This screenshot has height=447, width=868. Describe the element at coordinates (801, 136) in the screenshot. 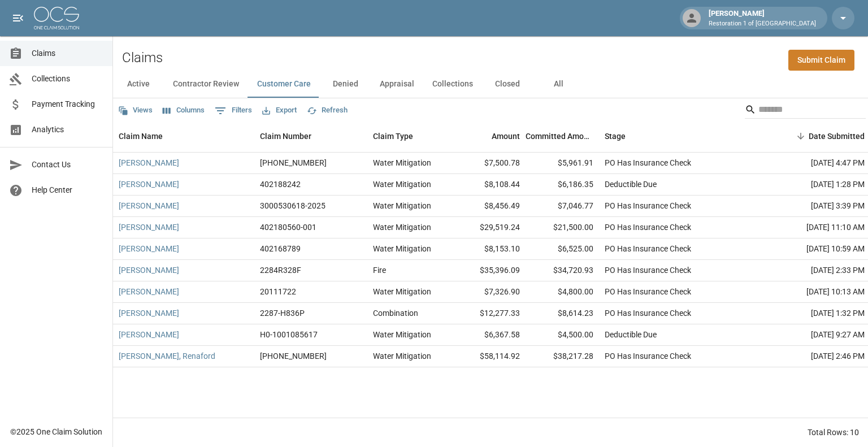

I see `button: Sort` at that location.